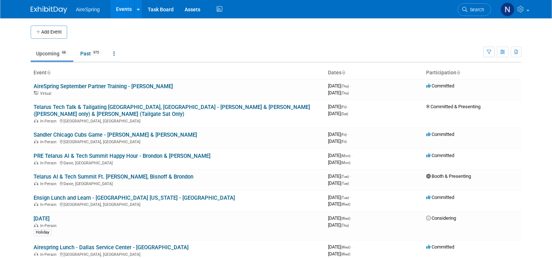 The image size is (552, 258). I want to click on span: 975, so click(96, 53).